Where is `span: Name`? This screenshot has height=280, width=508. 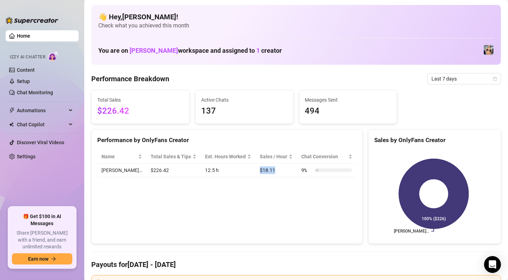 span: Name is located at coordinates (119, 156).